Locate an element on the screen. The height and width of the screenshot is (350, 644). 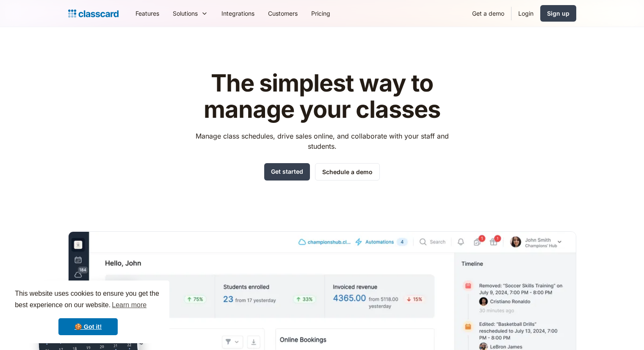
a: dismiss cookie message is located at coordinates (88, 327).